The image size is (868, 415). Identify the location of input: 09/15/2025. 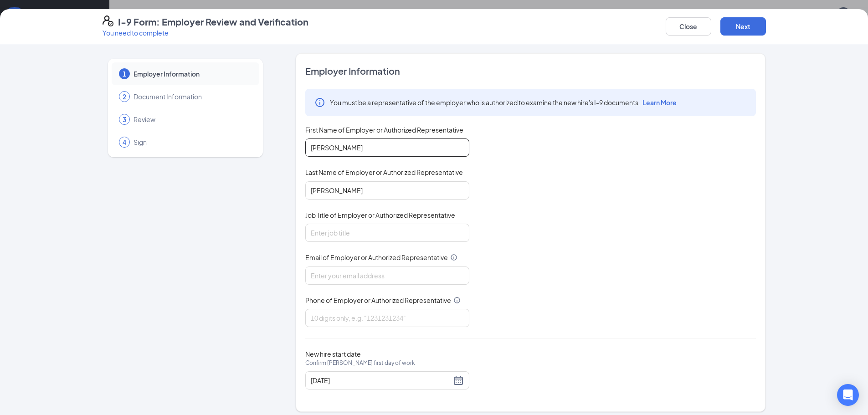
(381, 380).